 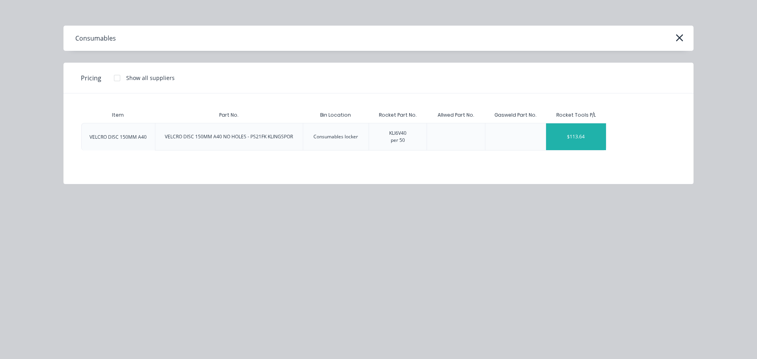 What do you see at coordinates (576, 137) in the screenshot?
I see `div: $113.64` at bounding box center [576, 137].